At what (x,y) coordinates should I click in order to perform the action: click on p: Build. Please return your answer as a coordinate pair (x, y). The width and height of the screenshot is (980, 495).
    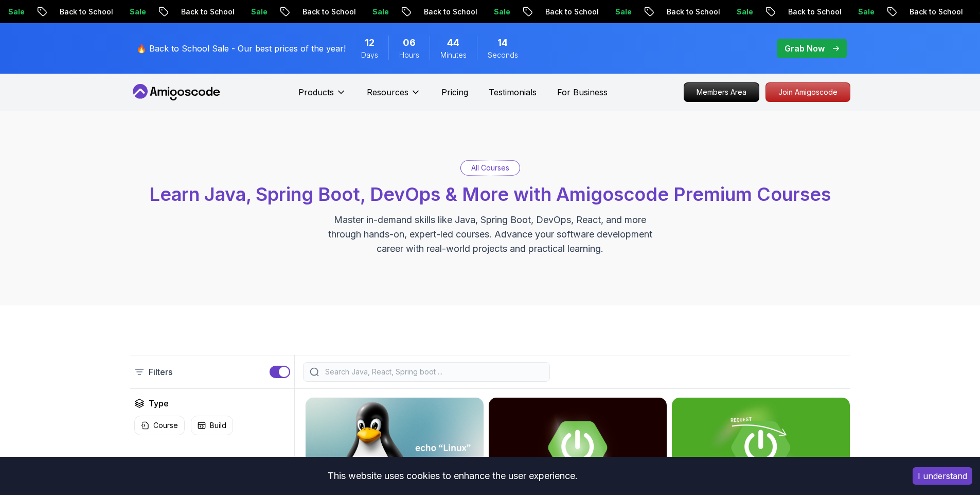
    Looking at the image, I should click on (218, 425).